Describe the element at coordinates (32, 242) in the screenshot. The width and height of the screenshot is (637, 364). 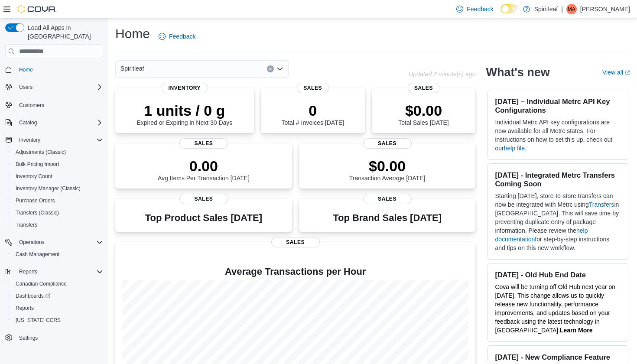
I see `span: Operations` at that location.